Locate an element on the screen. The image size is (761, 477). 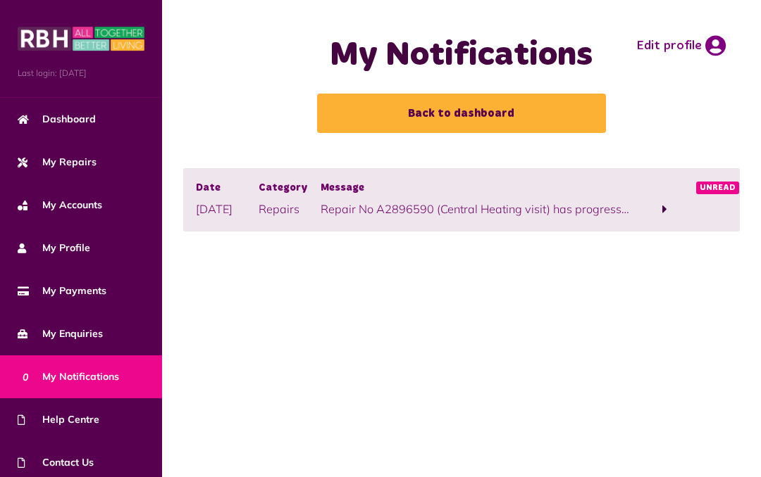
span: My Notifications is located at coordinates (68, 377).